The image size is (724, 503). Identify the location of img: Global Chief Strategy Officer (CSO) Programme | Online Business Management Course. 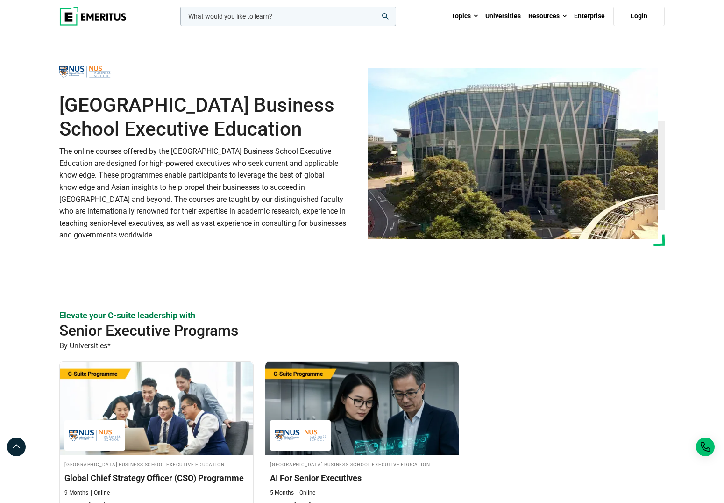
(156, 408).